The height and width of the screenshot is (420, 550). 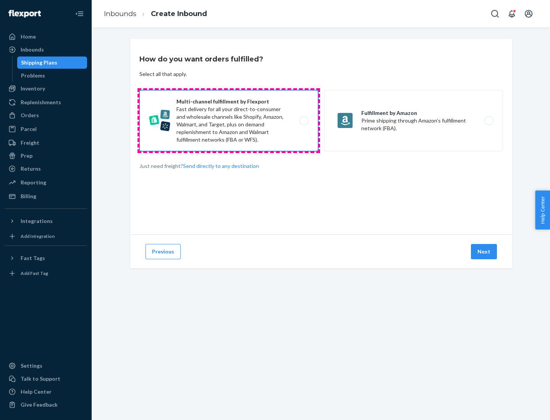 What do you see at coordinates (30, 143) in the screenshot?
I see `div: Freight` at bounding box center [30, 143].